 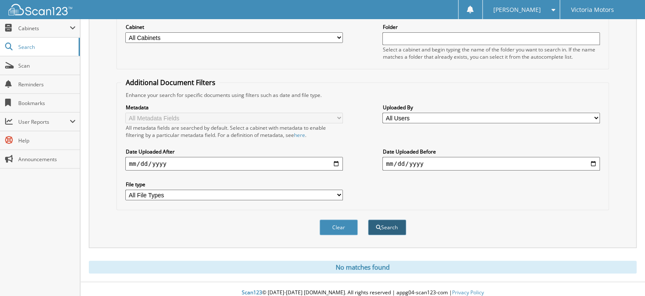 What do you see at coordinates (47, 103) in the screenshot?
I see `span: Bookmarks` at bounding box center [47, 103].